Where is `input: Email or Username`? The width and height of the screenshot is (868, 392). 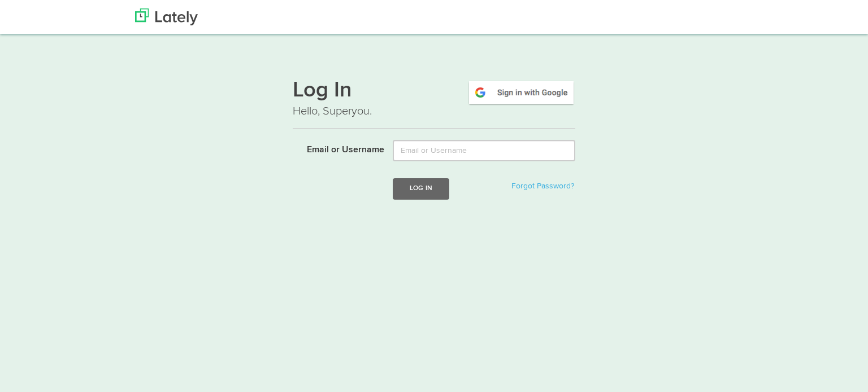
input: Email or Username is located at coordinates (484, 151).